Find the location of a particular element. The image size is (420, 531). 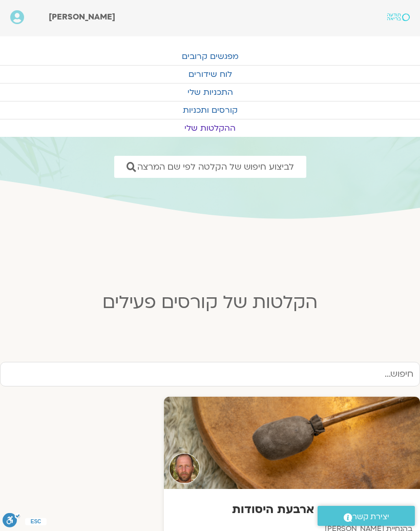

h2: הקלטות של קורסים פעילים is located at coordinates (210, 303).